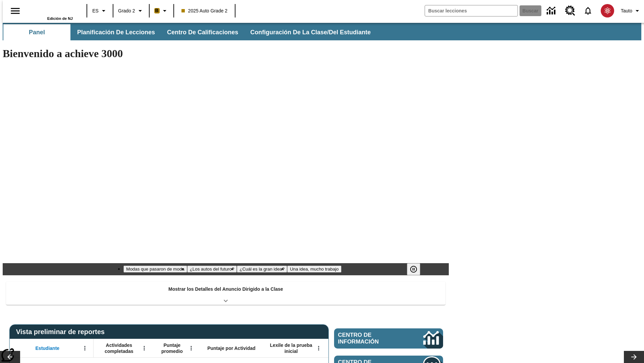  What do you see at coordinates (212, 269) in the screenshot?
I see `button: Diapositiva 2 ¿Los autos del futuro?` at bounding box center [212, 269].